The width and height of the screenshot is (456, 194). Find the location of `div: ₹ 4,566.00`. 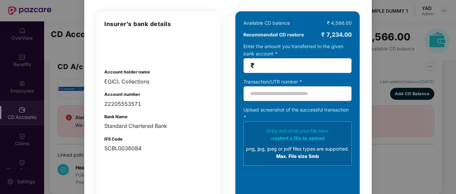

div: ₹ 4,566.00 is located at coordinates (339, 23).